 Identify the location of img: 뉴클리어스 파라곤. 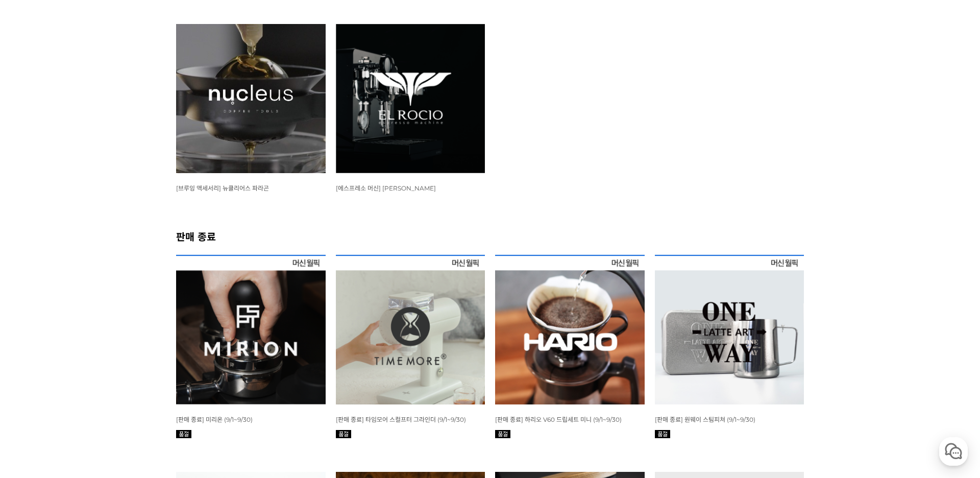
(250, 98).